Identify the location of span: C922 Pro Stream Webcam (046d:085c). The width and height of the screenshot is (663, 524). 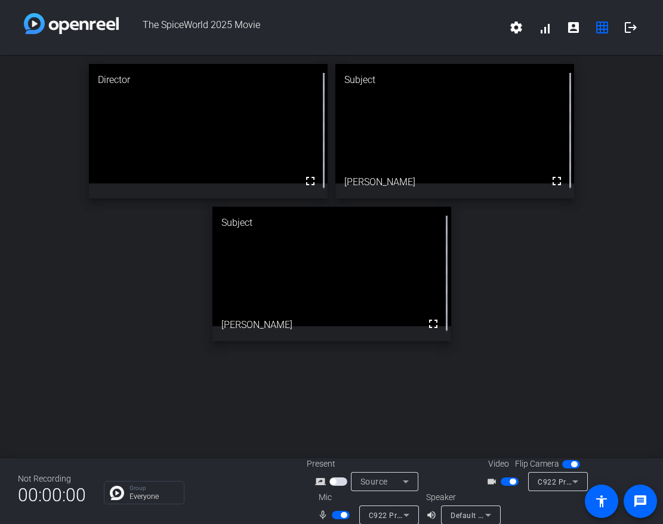
(438, 515).